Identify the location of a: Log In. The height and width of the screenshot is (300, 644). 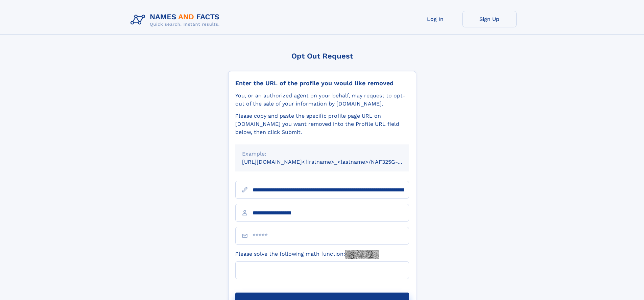
(435, 19).